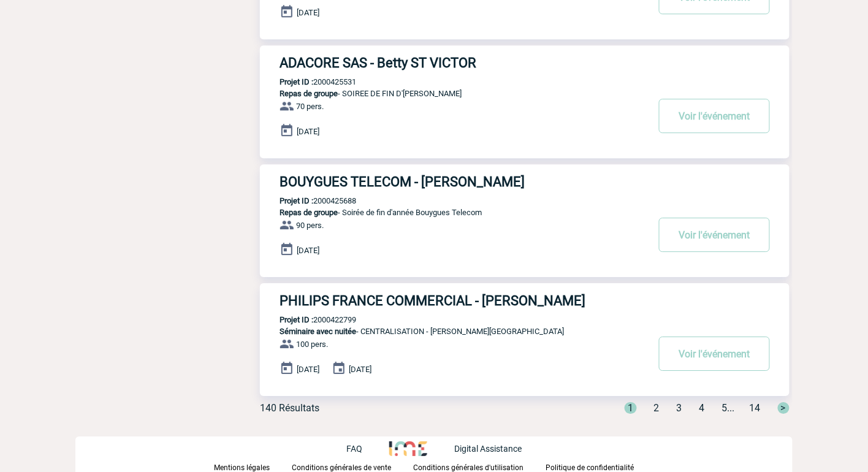 This screenshot has height=472, width=868. What do you see at coordinates (488, 448) in the screenshot?
I see `p: Digital Assistance` at bounding box center [488, 448].